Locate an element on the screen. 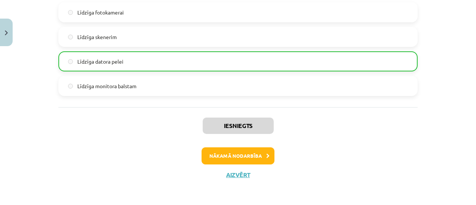 This screenshot has height=205, width=476. span: Līdzīga monitora balstam is located at coordinates (107, 86).